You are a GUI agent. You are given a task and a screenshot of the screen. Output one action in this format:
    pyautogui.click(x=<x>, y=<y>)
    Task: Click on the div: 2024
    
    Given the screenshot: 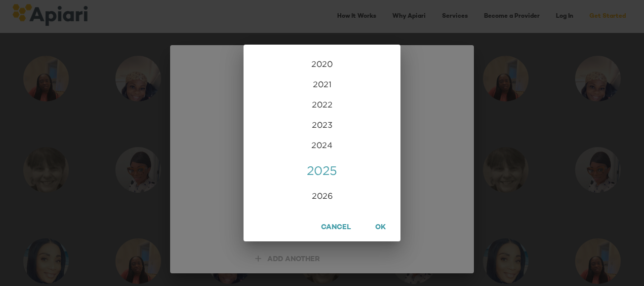 What is the action you would take?
    pyautogui.click(x=322, y=145)
    